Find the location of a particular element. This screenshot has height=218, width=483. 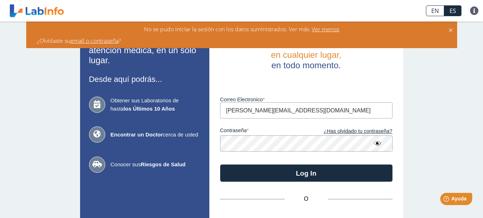

span: ¿Olvidaste su ? is located at coordinates (79, 41).